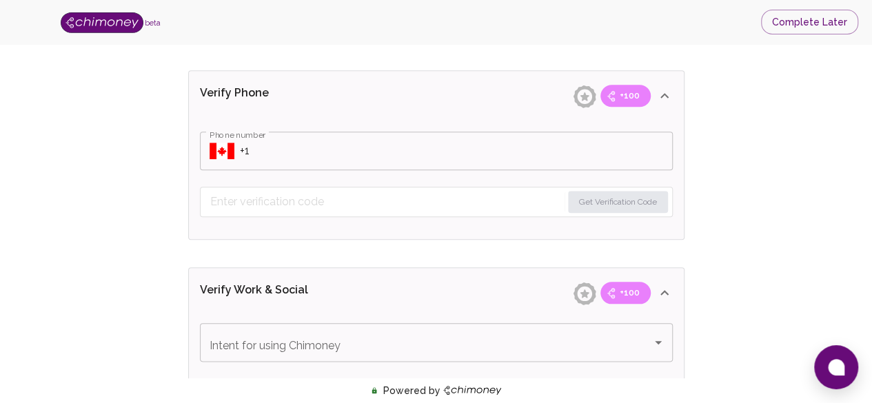  I want to click on div: Verify Work & Social+100, so click(436, 293).